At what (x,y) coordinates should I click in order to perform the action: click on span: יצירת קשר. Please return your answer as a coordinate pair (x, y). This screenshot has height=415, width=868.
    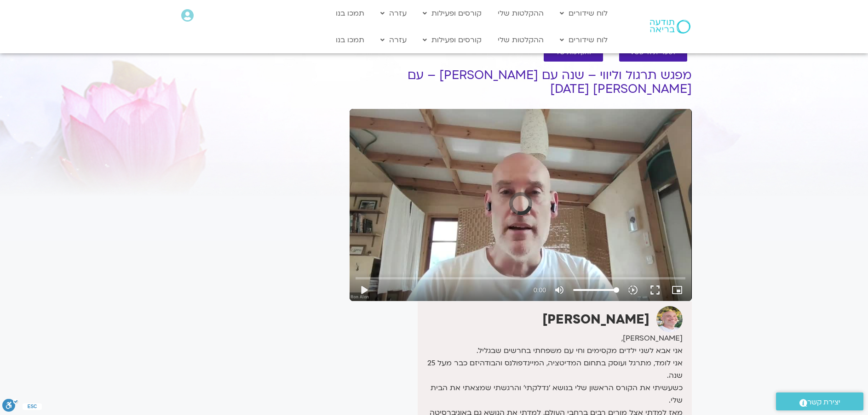
    Looking at the image, I should click on (824, 402).